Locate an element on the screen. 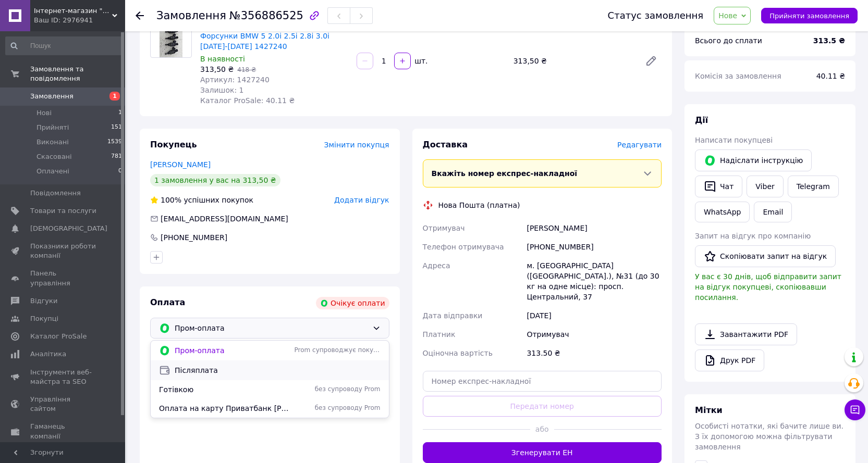 The height and width of the screenshot is (463, 868). input: Пошук is located at coordinates (64, 46).